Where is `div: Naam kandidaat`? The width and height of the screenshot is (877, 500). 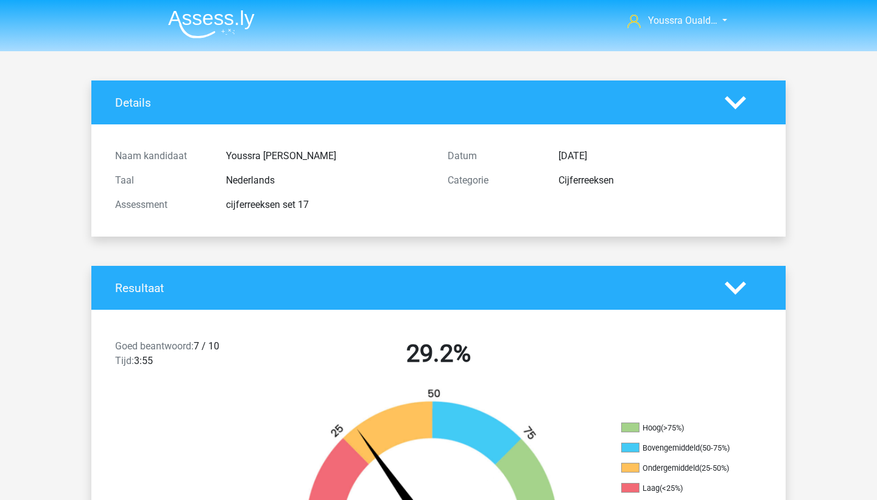 div: Naam kandidaat is located at coordinates (161, 156).